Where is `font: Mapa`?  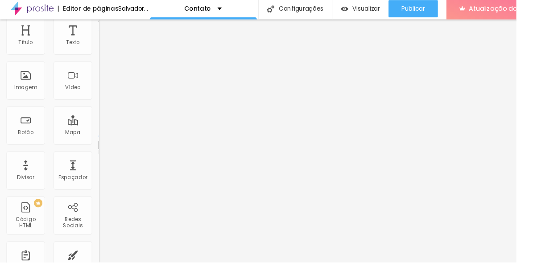 font: Mapa is located at coordinates (76, 140).